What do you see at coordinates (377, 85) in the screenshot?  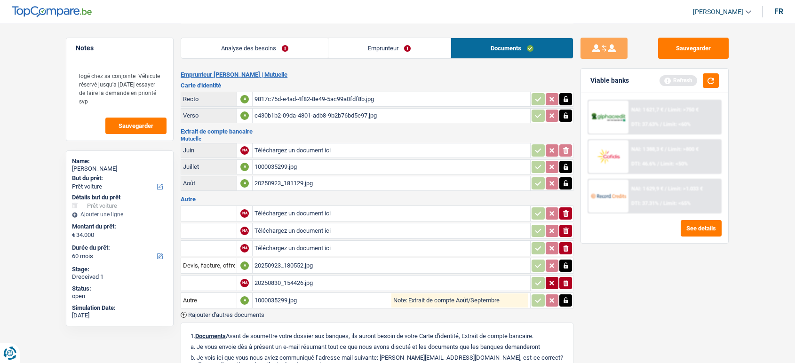 I see `h3: Carte d'identité` at bounding box center [377, 85].